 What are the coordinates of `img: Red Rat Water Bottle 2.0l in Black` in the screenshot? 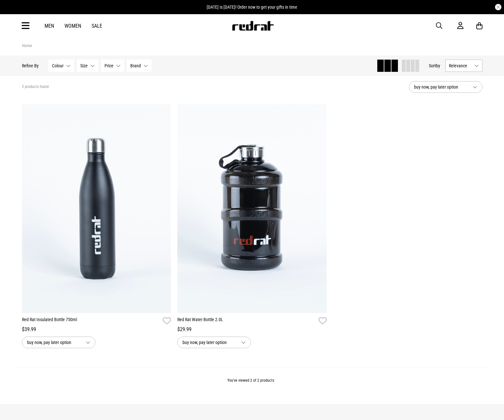 It's located at (252, 209).